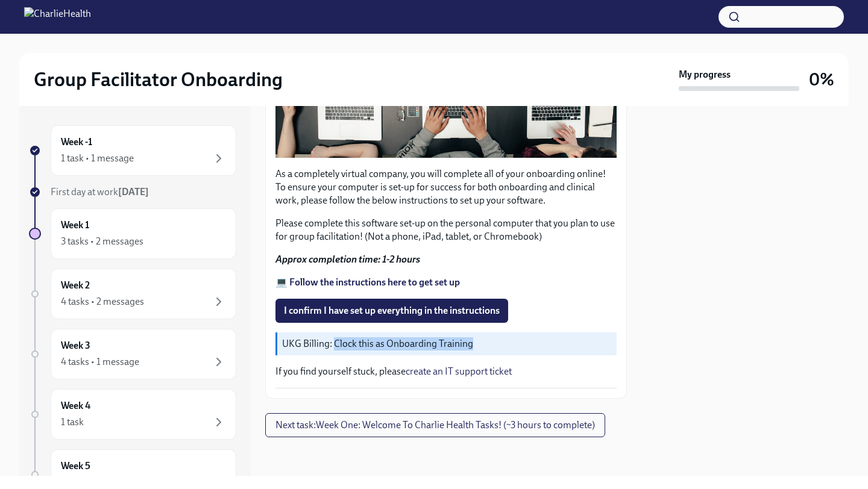  Describe the element at coordinates (133, 414) in the screenshot. I see `a: Week 41 task` at that location.